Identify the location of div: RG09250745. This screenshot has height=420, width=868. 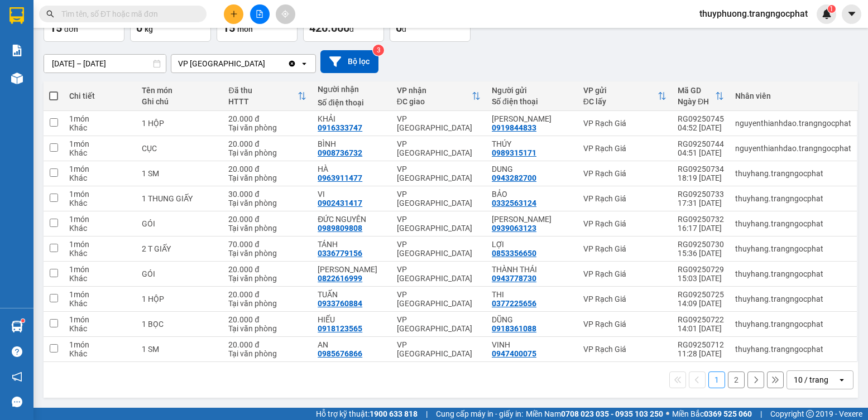
(701, 119).